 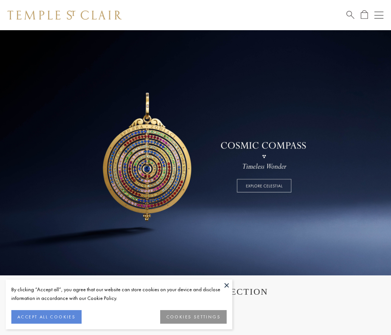 I want to click on img: Temple St. Clair, so click(x=65, y=15).